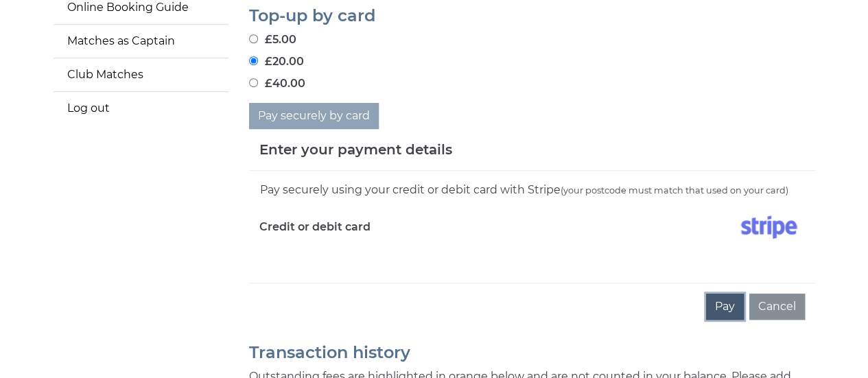  What do you see at coordinates (776, 307) in the screenshot?
I see `button: Cancel` at bounding box center [776, 307].